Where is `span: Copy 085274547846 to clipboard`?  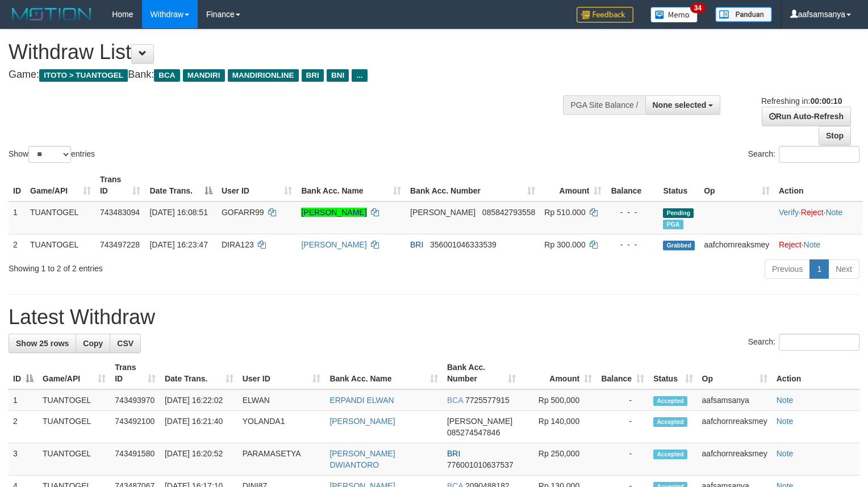
span: Copy 085274547846 to clipboard is located at coordinates (473, 433).